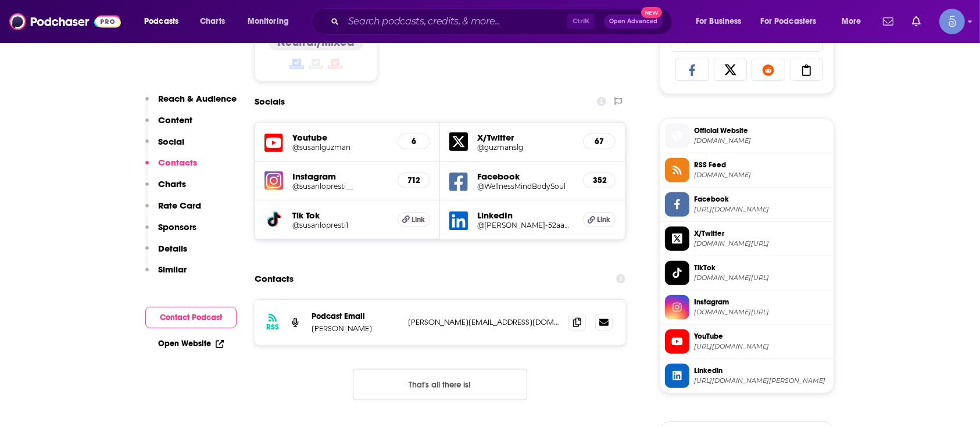  I want to click on span: anchor.fm, so click(762, 175).